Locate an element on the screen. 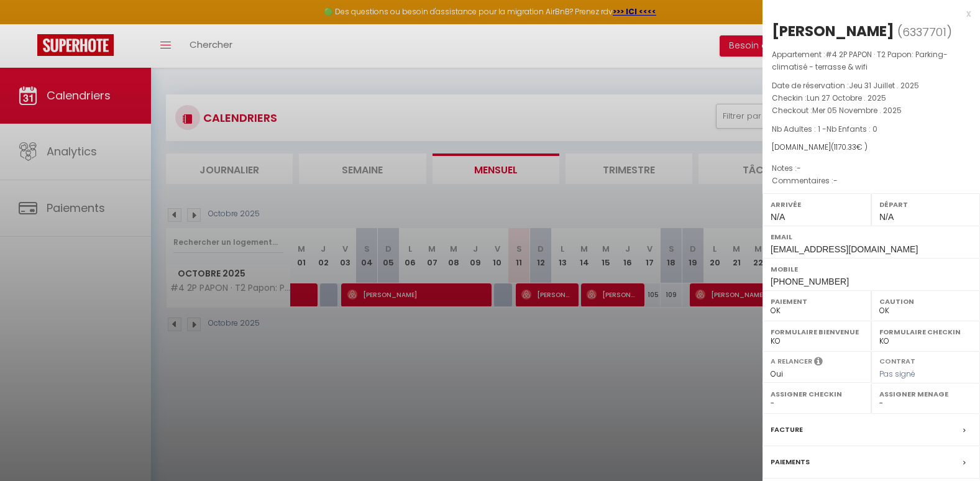 The image size is (980, 481). label: Contrat is located at coordinates (897, 359).